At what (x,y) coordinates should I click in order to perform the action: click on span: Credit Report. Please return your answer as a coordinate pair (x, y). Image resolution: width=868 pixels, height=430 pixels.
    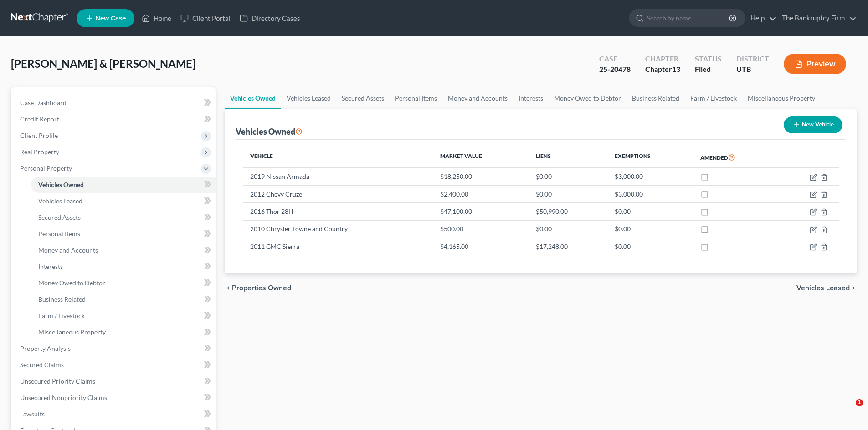
    Looking at the image, I should click on (40, 119).